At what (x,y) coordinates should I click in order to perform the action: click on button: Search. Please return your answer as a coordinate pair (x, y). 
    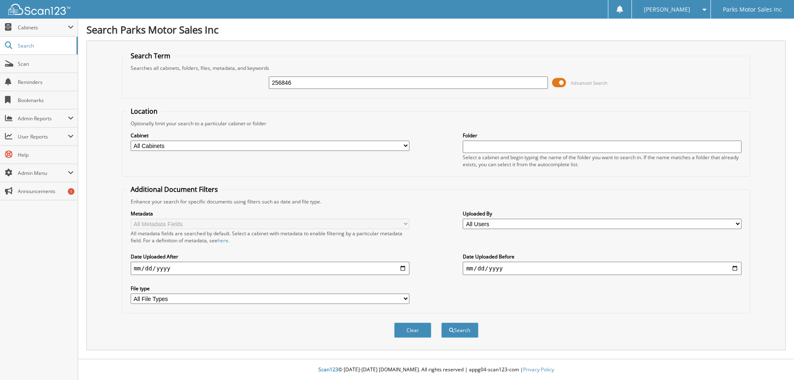
    Looking at the image, I should click on (460, 330).